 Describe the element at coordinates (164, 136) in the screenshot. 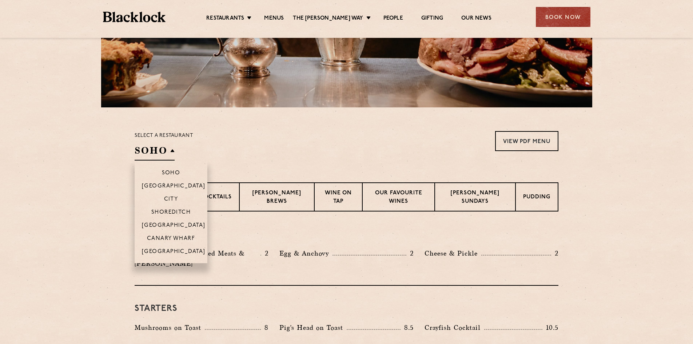

I see `p: Select a restaurant` at that location.